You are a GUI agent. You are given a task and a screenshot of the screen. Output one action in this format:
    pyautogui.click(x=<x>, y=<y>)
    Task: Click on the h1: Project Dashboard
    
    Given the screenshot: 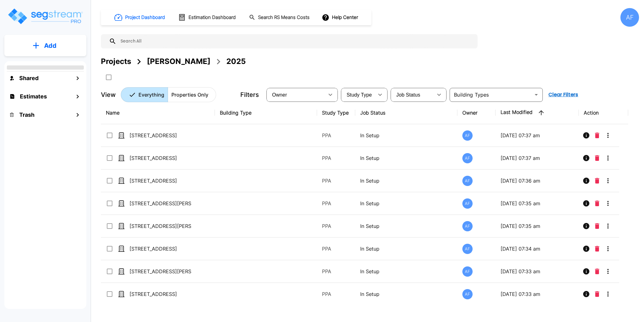 What is the action you would take?
    pyautogui.click(x=145, y=17)
    